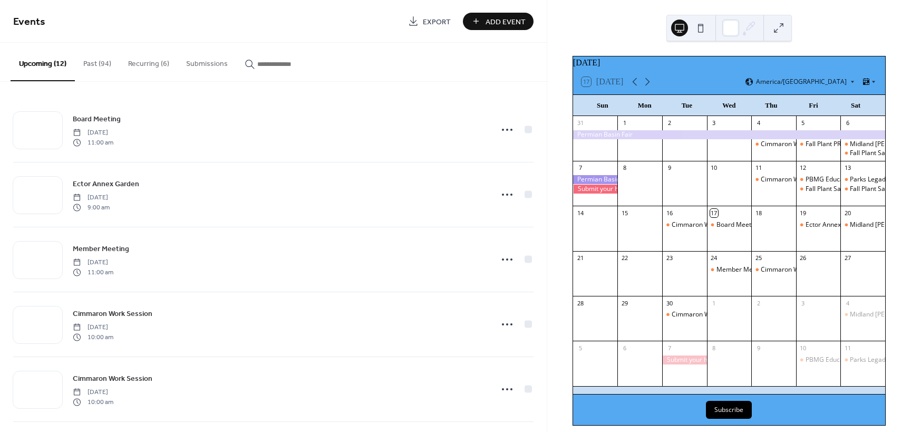 The height and width of the screenshot is (432, 911). I want to click on a: Ector Annex Garden, so click(106, 184).